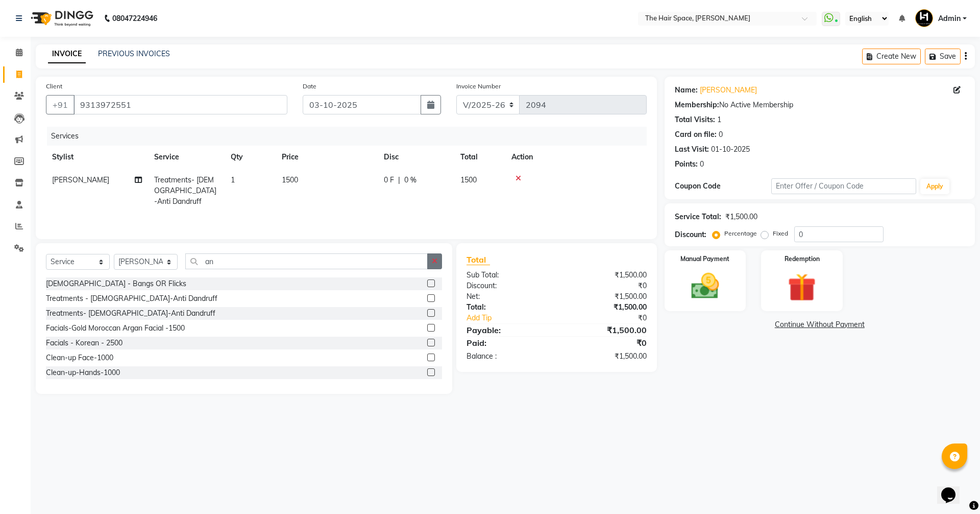 This screenshot has width=980, height=514. I want to click on button: Create New, so click(891, 56).